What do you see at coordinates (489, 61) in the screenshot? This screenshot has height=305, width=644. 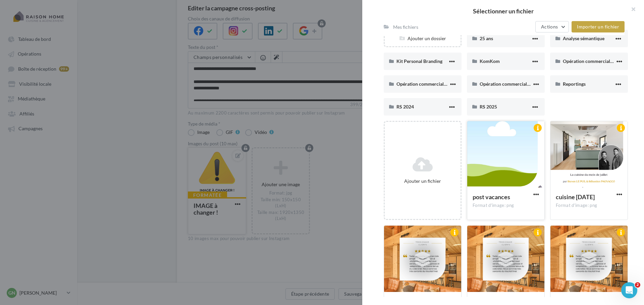 I see `span: KomKom` at bounding box center [489, 61].